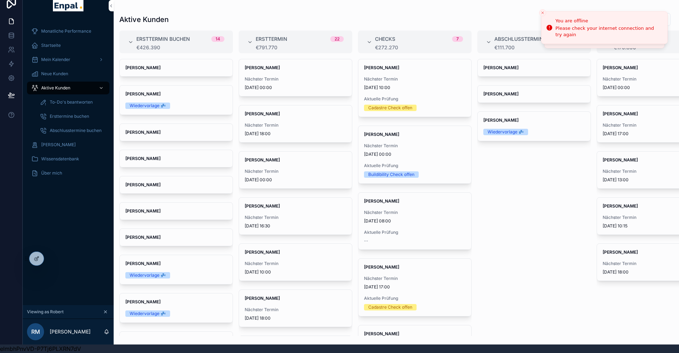  Describe the element at coordinates (218, 39) in the screenshot. I see `div: 14` at that location.